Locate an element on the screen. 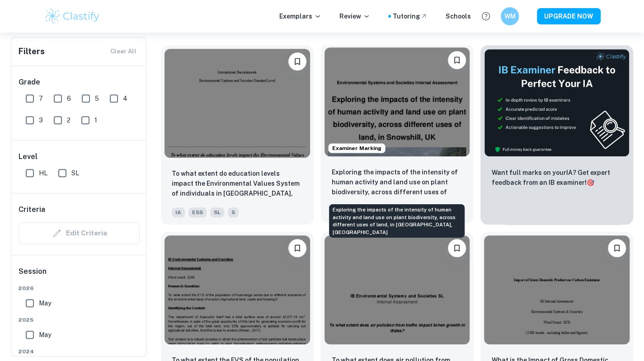  span: 4 is located at coordinates (125, 99).